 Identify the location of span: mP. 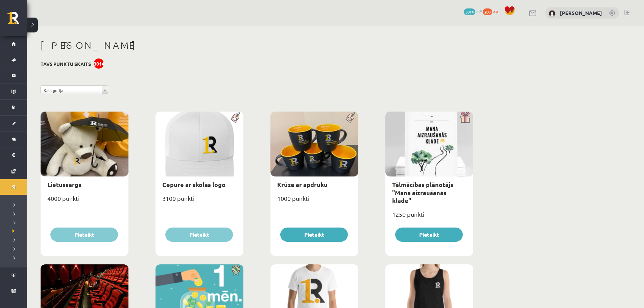
(479, 11).